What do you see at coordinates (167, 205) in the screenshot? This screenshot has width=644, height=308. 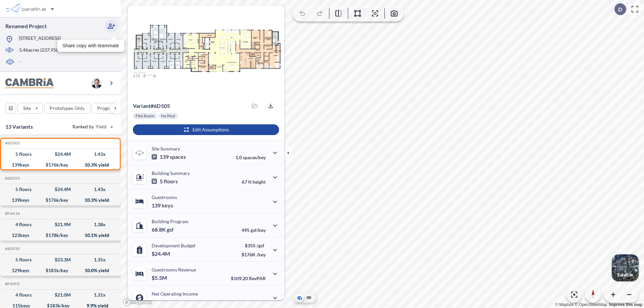 I see `span: keys` at bounding box center [167, 205].